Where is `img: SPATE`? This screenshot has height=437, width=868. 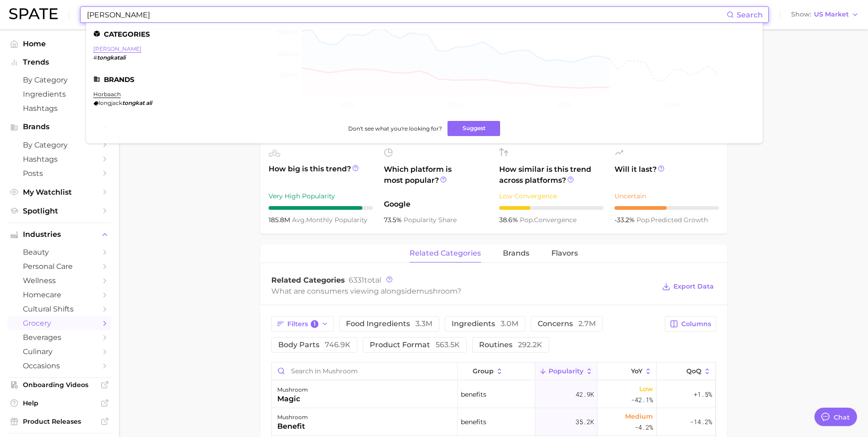
img: SPATE is located at coordinates (34, 14).